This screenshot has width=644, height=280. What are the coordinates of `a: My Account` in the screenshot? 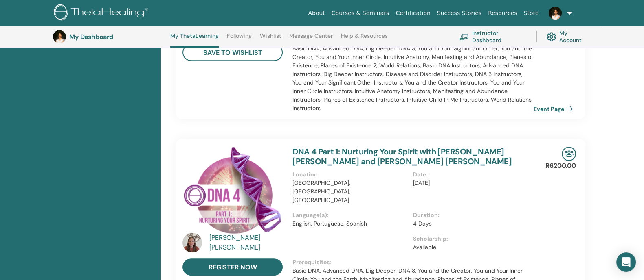 It's located at (568, 36).